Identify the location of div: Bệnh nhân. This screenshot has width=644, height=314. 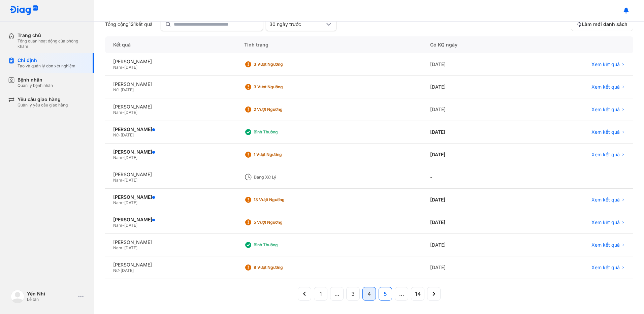
(35, 80).